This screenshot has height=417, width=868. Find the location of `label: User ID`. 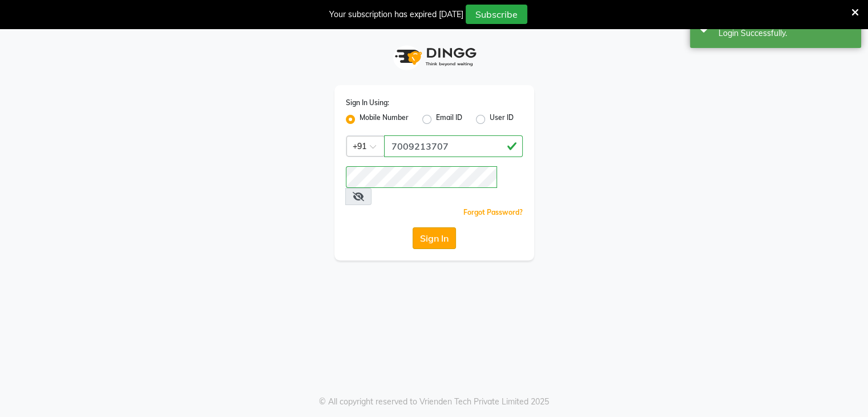

label: User ID is located at coordinates (502, 119).